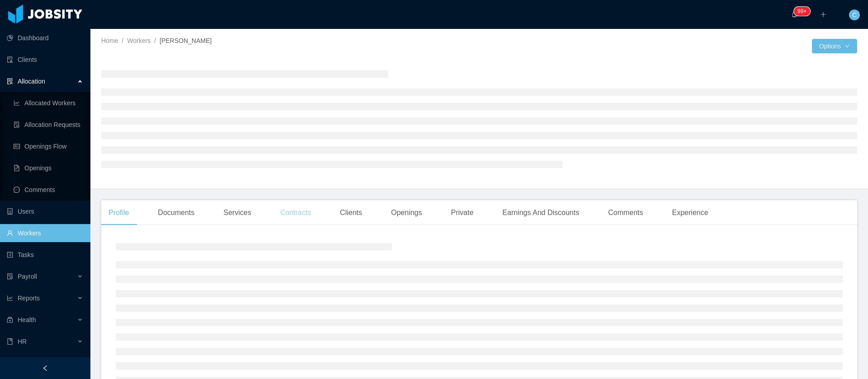  I want to click on sup: 214, so click(802, 11).